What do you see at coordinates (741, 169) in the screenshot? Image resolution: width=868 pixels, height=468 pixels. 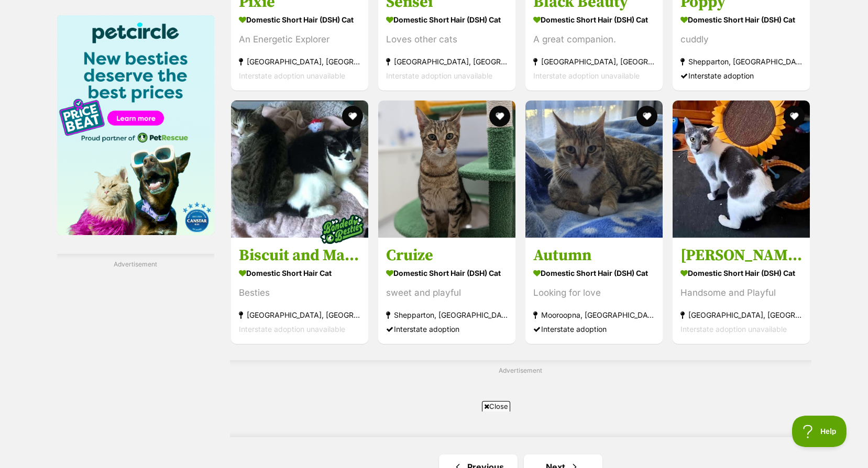 I see `img: Conrad - Domestic Short Hair (DSH) Cat` at bounding box center [741, 169].